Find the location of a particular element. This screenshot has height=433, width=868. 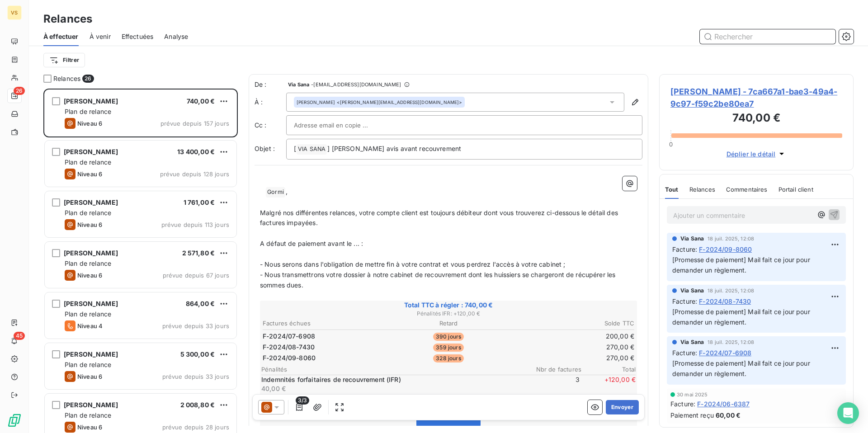

button: Envoyer is located at coordinates (622, 407).